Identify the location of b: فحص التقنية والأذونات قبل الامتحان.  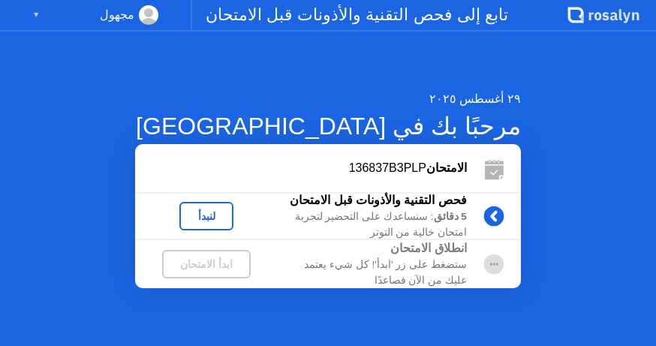
(378, 200).